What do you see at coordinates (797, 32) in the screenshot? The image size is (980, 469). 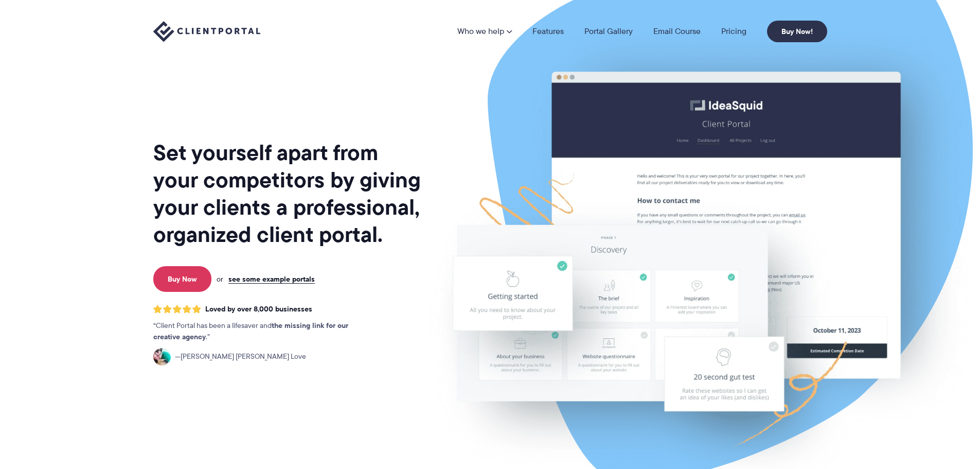 I see `a: Buy Now!` at bounding box center [797, 32].